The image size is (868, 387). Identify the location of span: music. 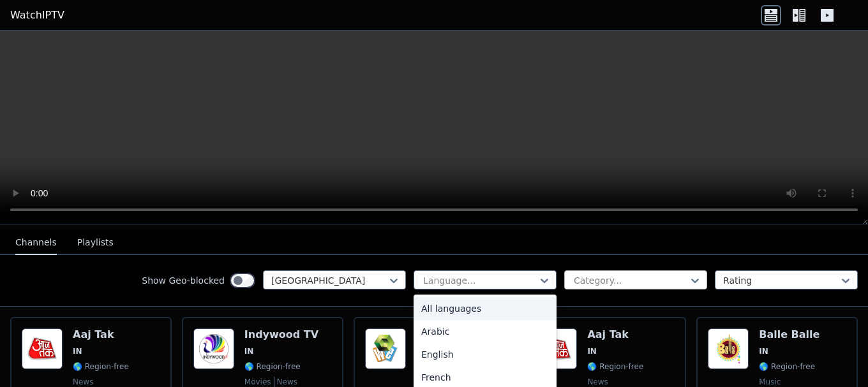
(770, 382).